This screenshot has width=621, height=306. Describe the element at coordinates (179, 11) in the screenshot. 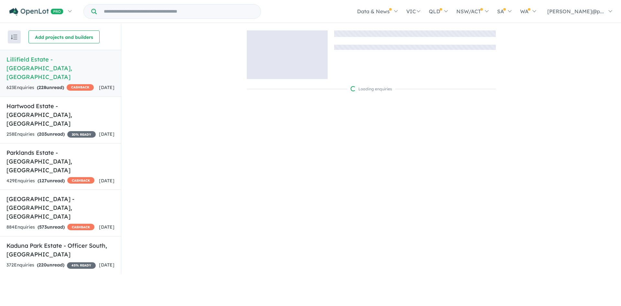

I see `input: Try estate name, suburb, builder or developer` at that location.